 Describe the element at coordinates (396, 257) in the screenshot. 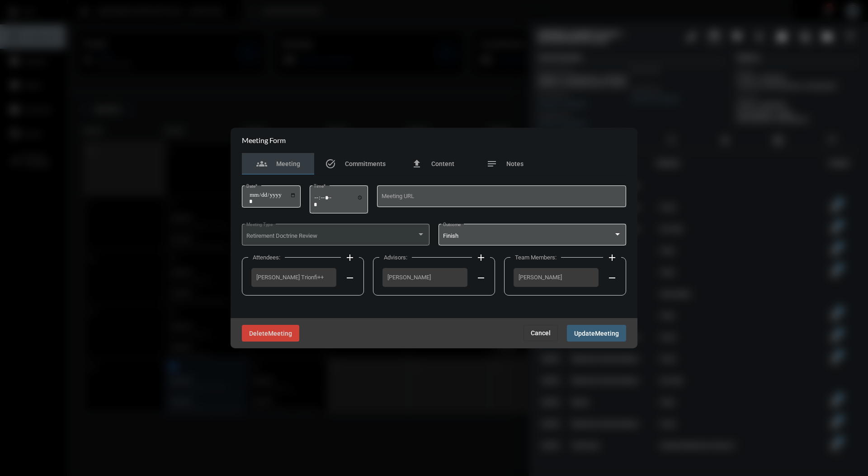

I see `label: Advisors:` at that location.